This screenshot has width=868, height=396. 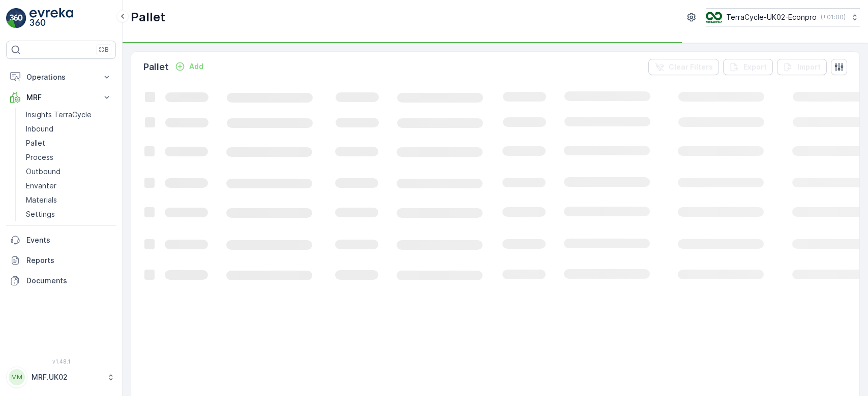 What do you see at coordinates (61, 362) in the screenshot?
I see `span: v 1.48.1` at bounding box center [61, 362].